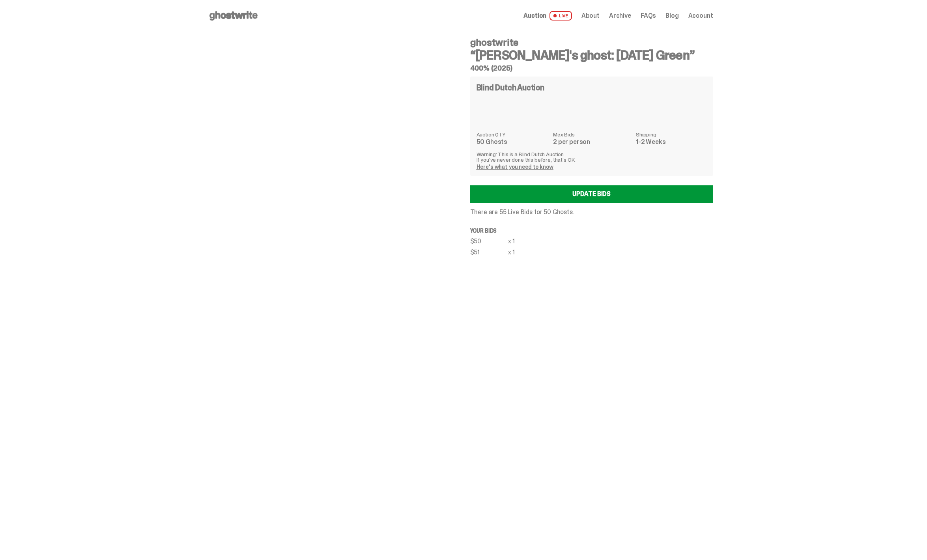 The width and height of the screenshot is (927, 560). Describe the element at coordinates (700, 15) in the screenshot. I see `a: Account` at that location.